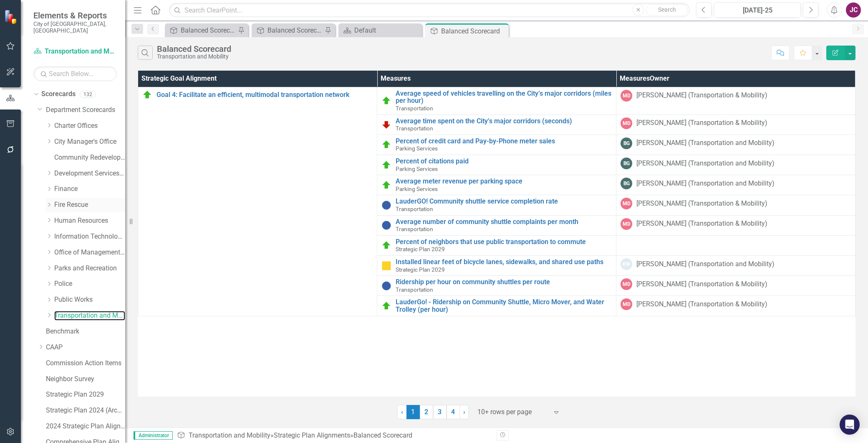 Image resolution: width=868 pixels, height=443 pixels. Describe the element at coordinates (853, 10) in the screenshot. I see `button: JC` at that location.